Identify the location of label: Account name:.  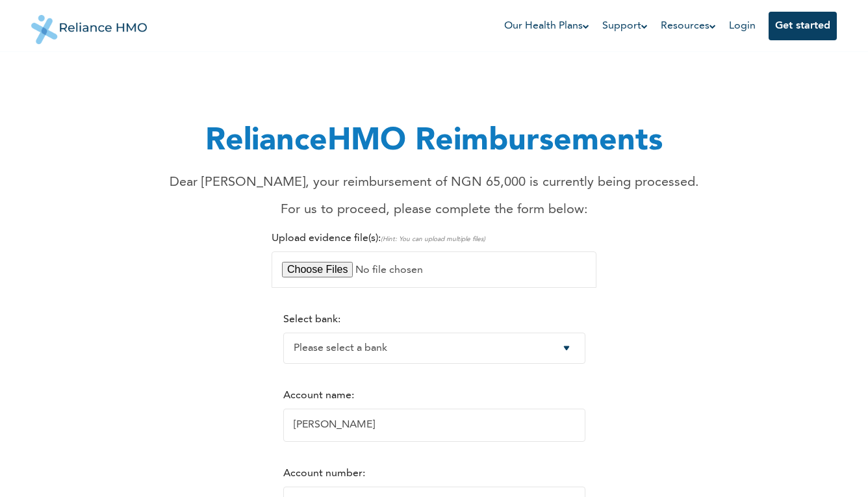
(318, 396).